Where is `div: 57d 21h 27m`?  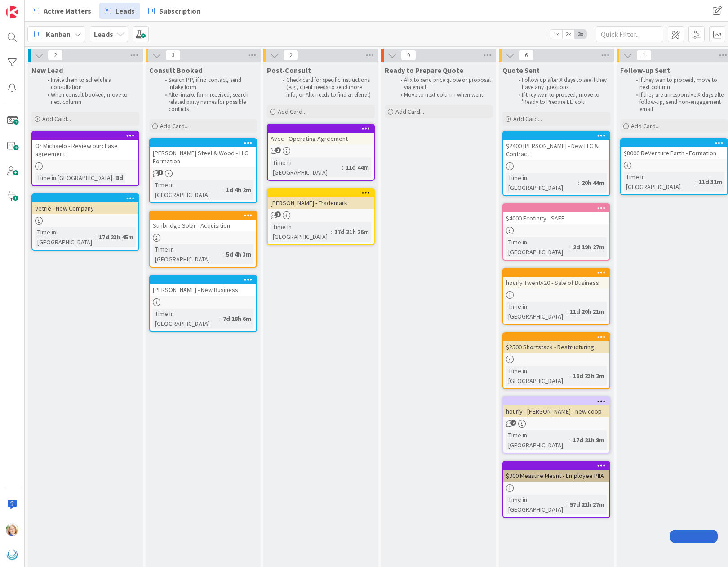
div: 57d 21h 27m is located at coordinates (587, 504).